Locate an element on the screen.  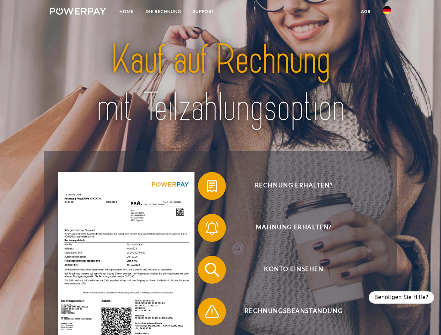
a: Rechnung erhalten? is located at coordinates (288, 186).